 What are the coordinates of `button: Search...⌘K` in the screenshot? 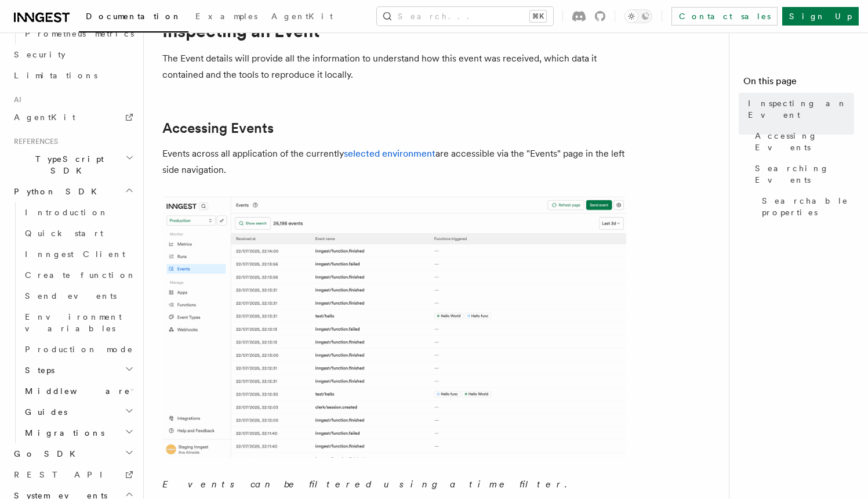 It's located at (465, 16).